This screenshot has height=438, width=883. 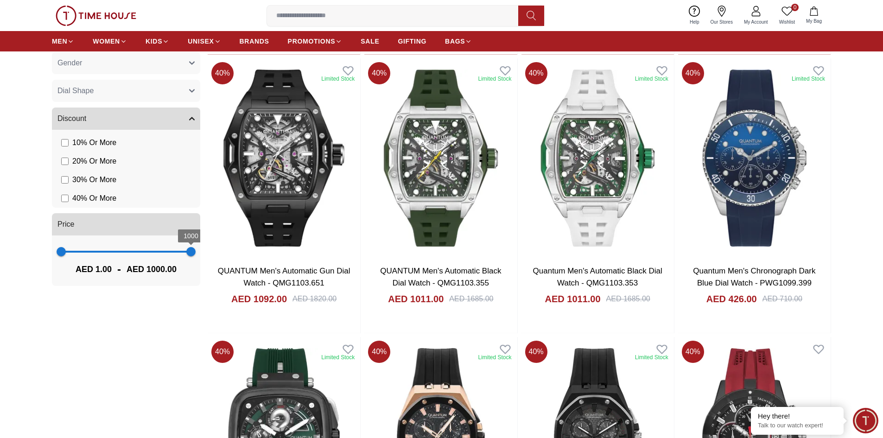 I want to click on span: AED 1.00, so click(x=94, y=269).